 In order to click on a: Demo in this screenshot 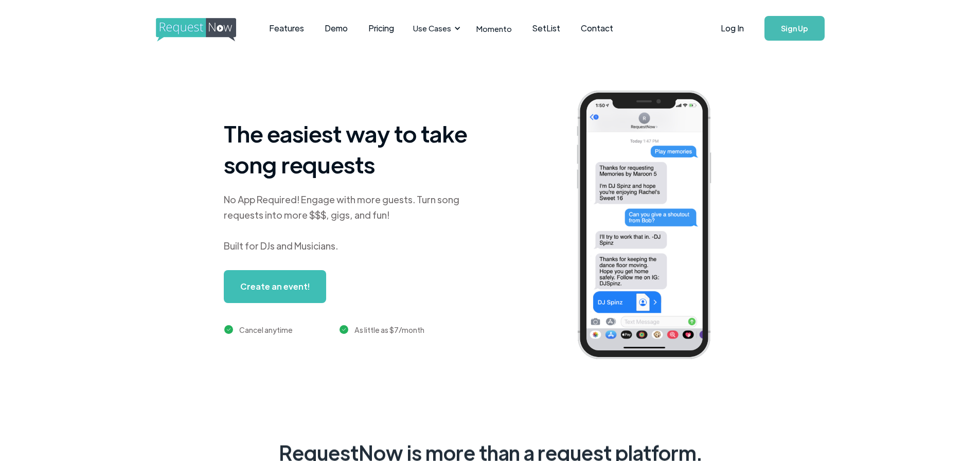, I will do `click(336, 29)`.